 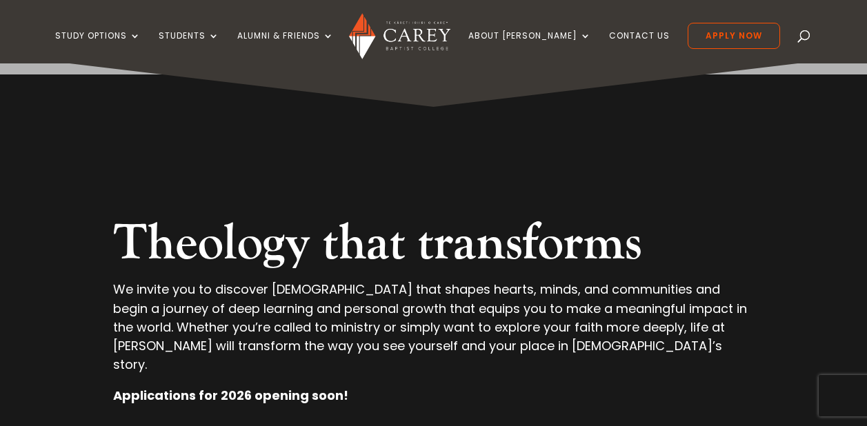 What do you see at coordinates (230, 395) in the screenshot?
I see `strong: Applications for 2026 opening soon!` at bounding box center [230, 395].